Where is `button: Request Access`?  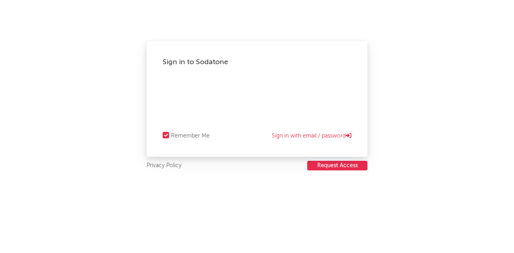
button: Request Access is located at coordinates (337, 166).